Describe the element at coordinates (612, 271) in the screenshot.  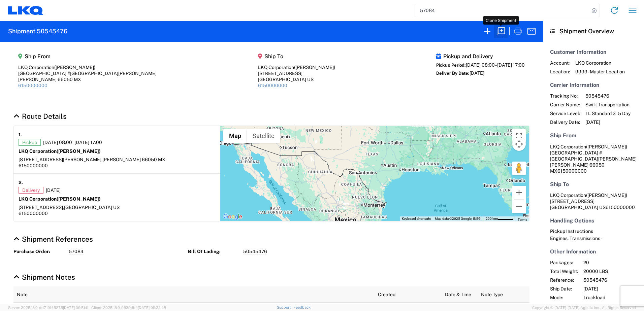
I see `span: 20000 LBS` at that location.